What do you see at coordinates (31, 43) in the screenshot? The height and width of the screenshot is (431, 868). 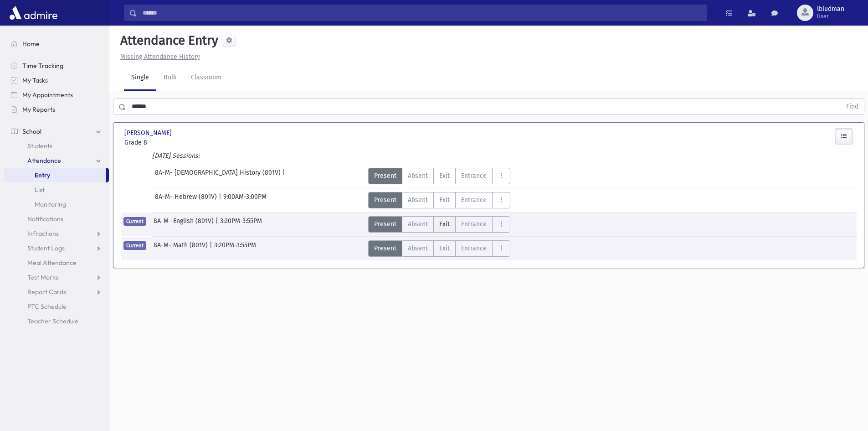 I see `span: Home` at bounding box center [31, 43].